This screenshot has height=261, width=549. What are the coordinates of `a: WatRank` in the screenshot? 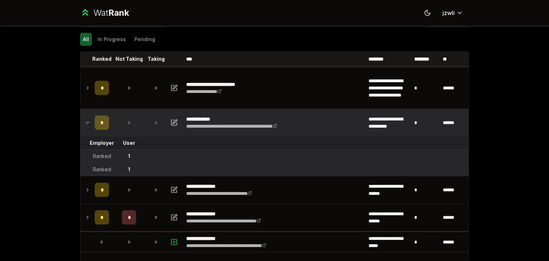 It's located at (104, 13).